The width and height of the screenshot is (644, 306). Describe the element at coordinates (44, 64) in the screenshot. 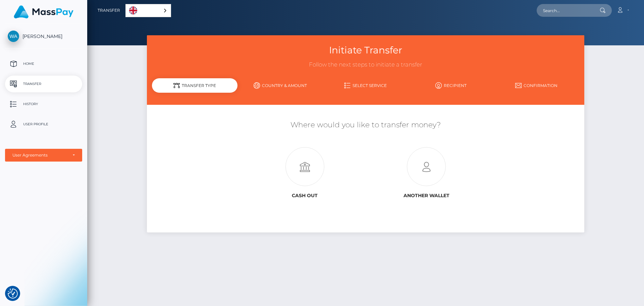

I see `p: Home` at that location.